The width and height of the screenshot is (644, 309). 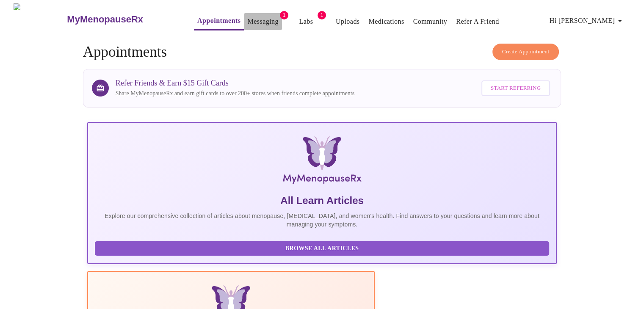 What do you see at coordinates (219, 21) in the screenshot?
I see `a: Appointments` at bounding box center [219, 21].